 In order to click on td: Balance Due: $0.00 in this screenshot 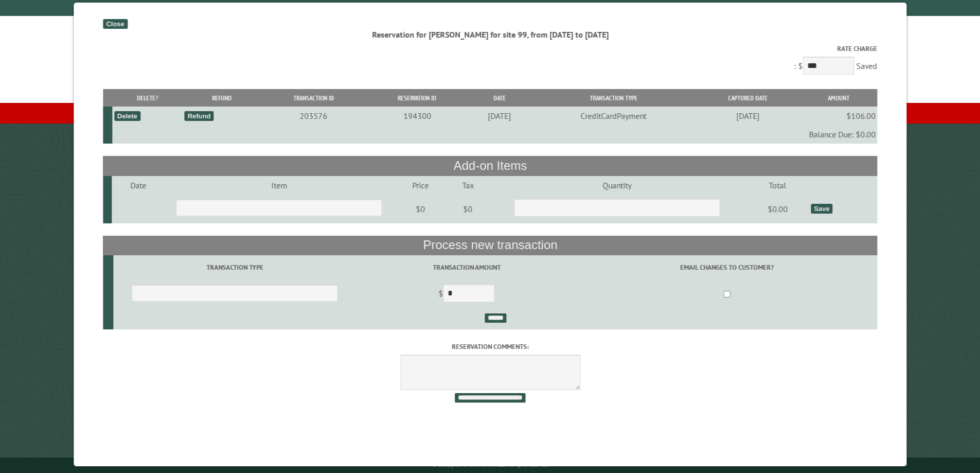, I will do `click(495, 134)`.